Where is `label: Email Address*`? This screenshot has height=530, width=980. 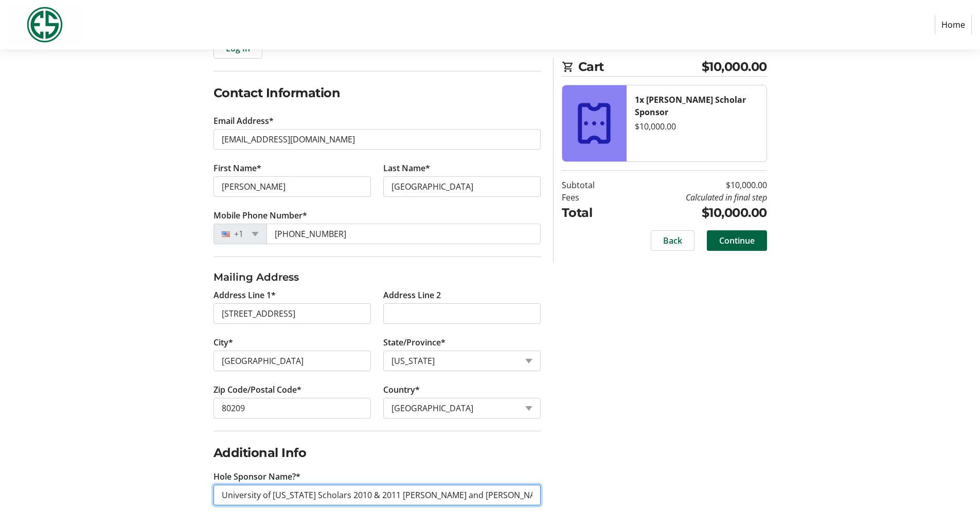
label: Email Address* is located at coordinates (244, 121).